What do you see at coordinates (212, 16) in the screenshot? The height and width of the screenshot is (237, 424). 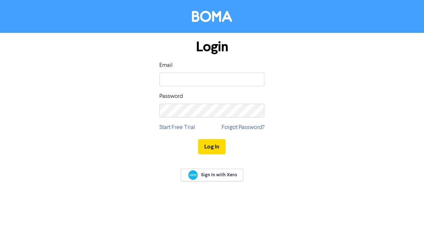 I see `img: BOMA Logo` at bounding box center [212, 16].